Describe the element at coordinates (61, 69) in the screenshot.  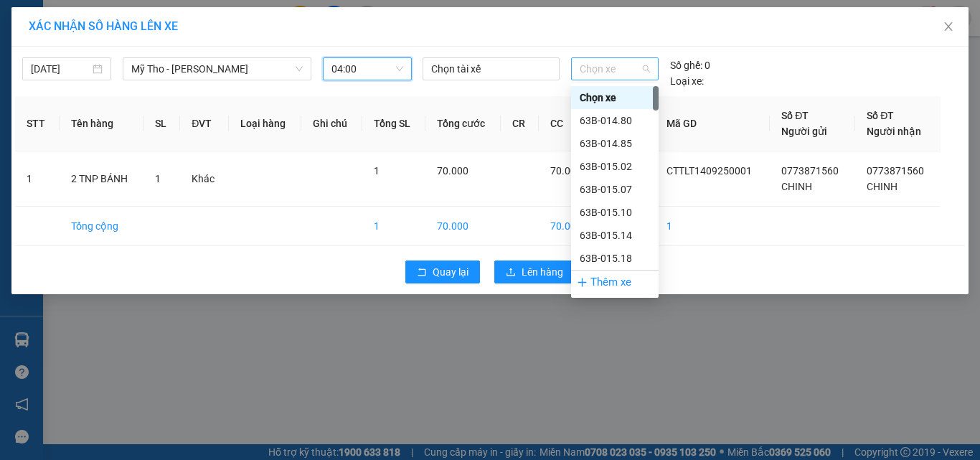
I see `input: 14/09/2025` at that location.